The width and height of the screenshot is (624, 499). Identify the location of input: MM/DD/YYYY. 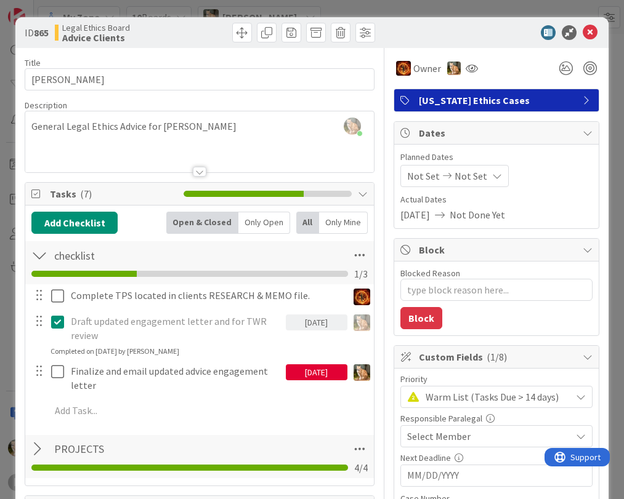
(496, 476).